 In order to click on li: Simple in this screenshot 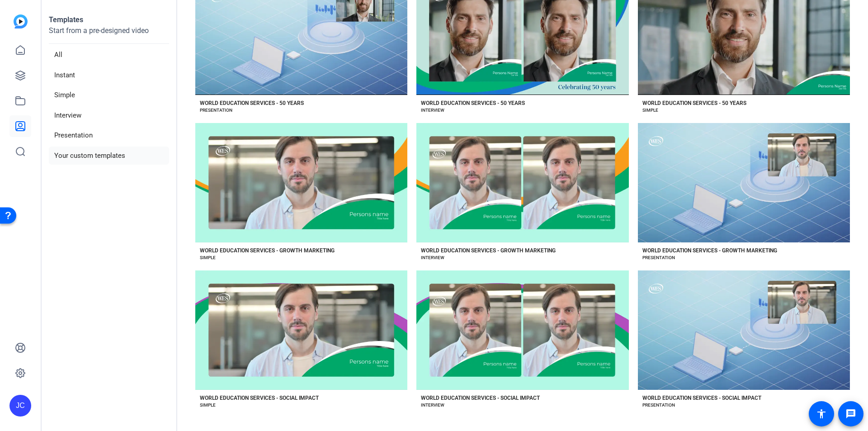, I will do `click(109, 95)`.